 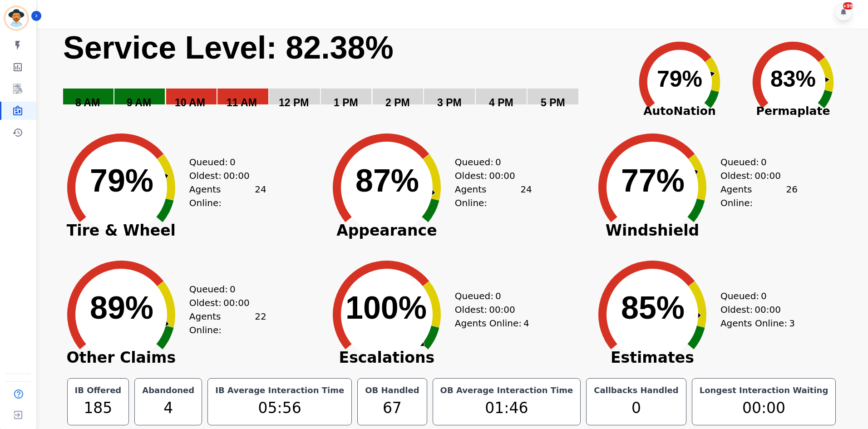 I want to click on div: IB Average Interaction Time, so click(x=280, y=390).